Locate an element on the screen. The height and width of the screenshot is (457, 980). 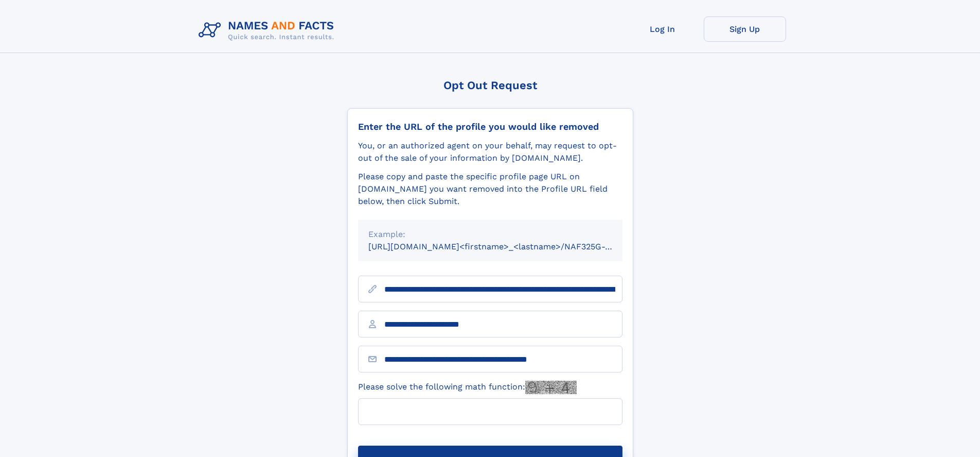
img: Logo Names and Facts is located at coordinates (268, 30).